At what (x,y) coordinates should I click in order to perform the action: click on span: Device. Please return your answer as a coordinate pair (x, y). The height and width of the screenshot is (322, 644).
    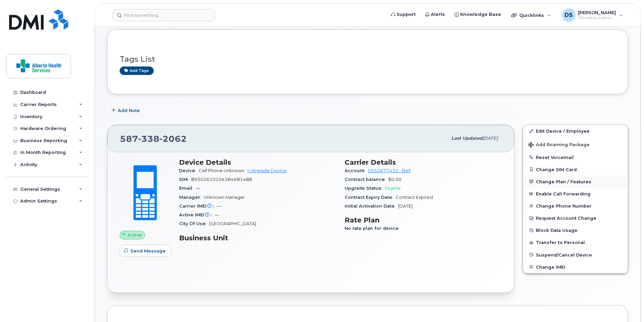
    Looking at the image, I should click on (189, 170).